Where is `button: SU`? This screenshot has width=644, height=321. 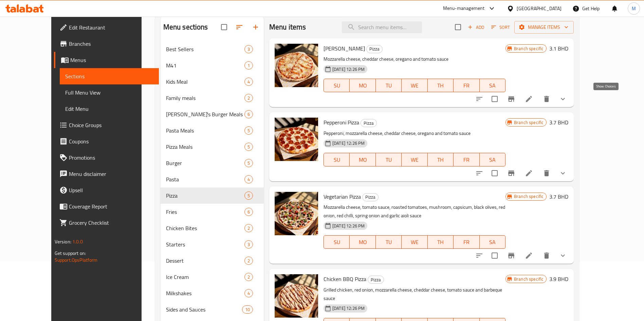
button: SU is located at coordinates (336, 86).